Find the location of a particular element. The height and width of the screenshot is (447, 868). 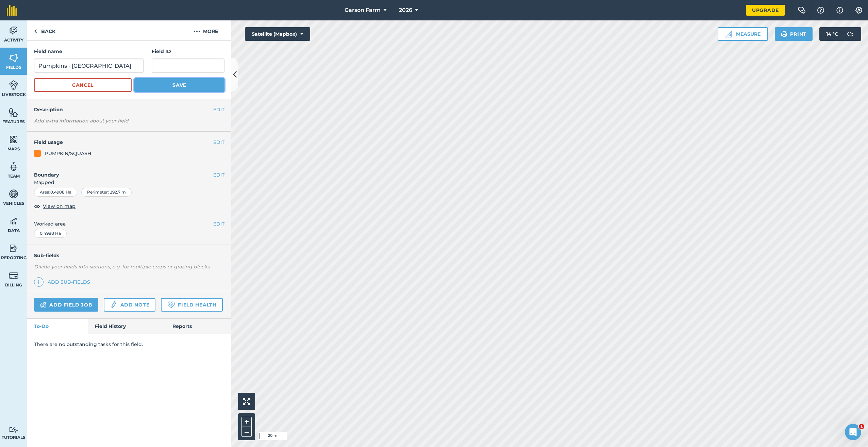

span: Worked area is located at coordinates (129, 224).